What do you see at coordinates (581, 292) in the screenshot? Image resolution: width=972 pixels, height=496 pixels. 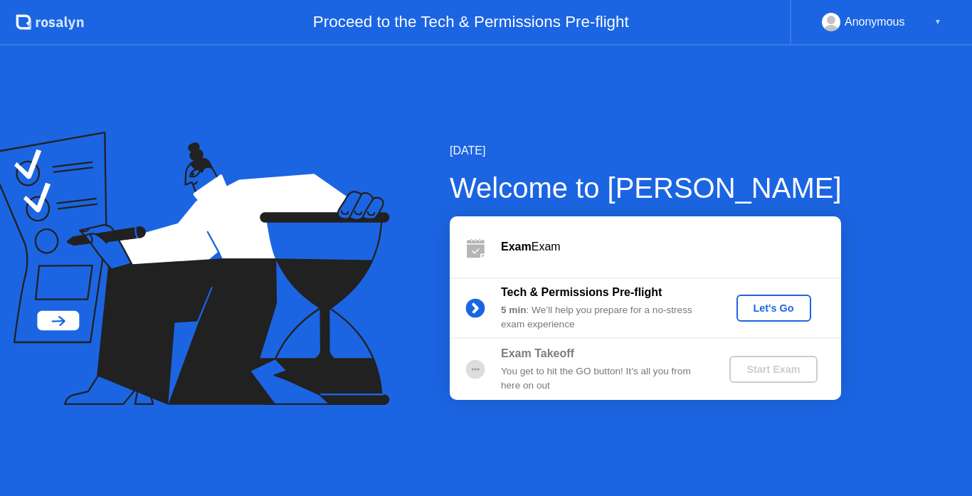 I see `b: Tech & Permissions Pre-flight` at bounding box center [581, 292].